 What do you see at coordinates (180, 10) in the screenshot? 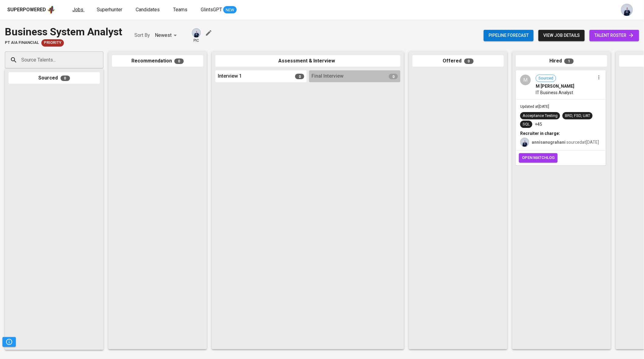
I see `span: Teams` at bounding box center [180, 10].